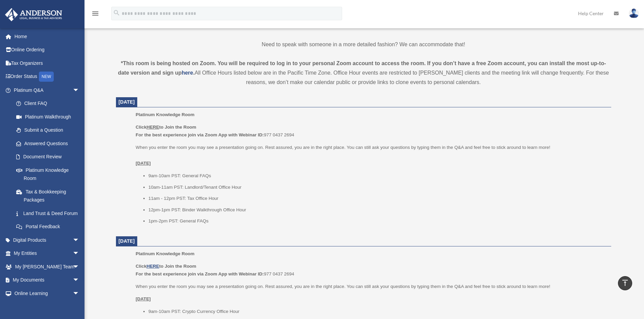  What do you see at coordinates (49, 213) in the screenshot?
I see `a: Land Trust & Deed Forum` at bounding box center [49, 213].